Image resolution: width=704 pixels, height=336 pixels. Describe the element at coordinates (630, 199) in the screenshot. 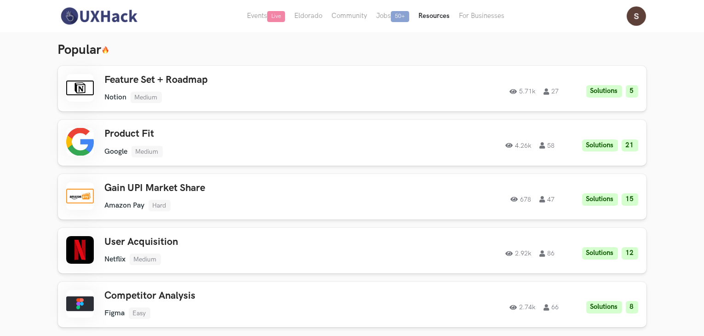

I see `li: 15` at that location.